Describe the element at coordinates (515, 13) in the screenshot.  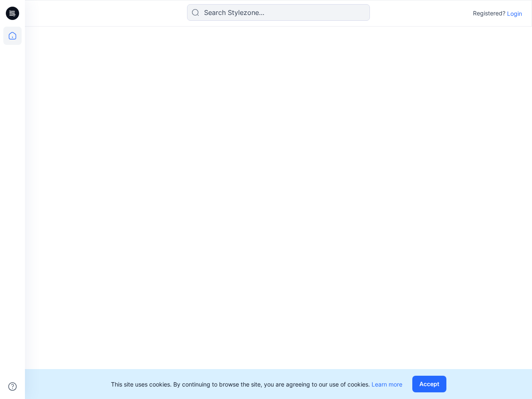
I see `p: Login` at that location.